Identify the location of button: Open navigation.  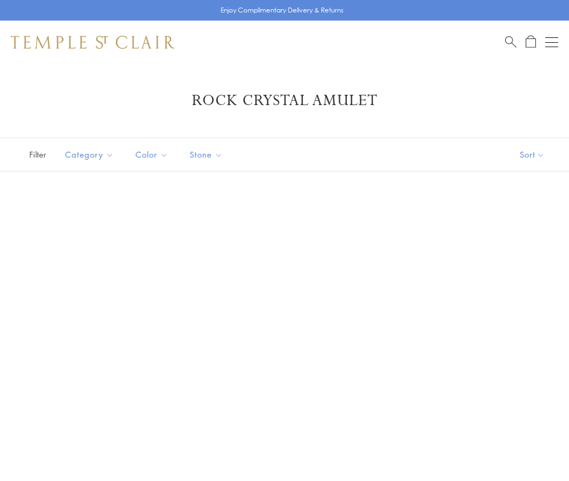
(551, 42).